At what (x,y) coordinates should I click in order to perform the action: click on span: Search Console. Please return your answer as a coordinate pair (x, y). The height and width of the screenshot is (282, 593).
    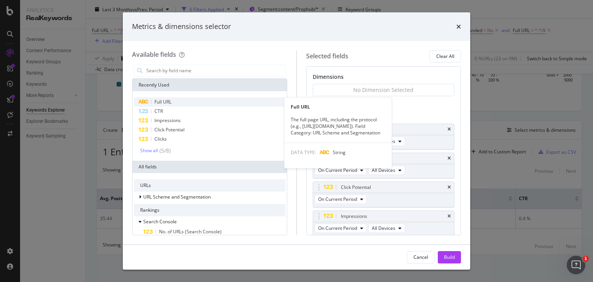
    Looking at the image, I should click on (160, 221).